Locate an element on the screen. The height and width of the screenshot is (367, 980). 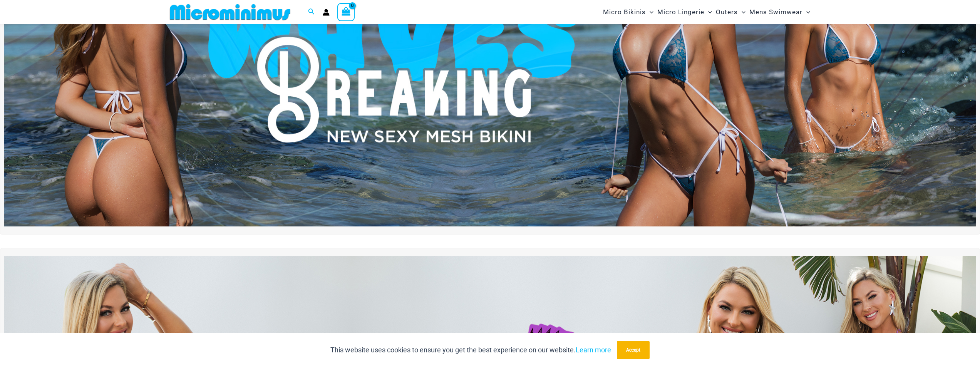
a: Micro BikinisMenu ToggleMenu Toggle is located at coordinates (628, 12).